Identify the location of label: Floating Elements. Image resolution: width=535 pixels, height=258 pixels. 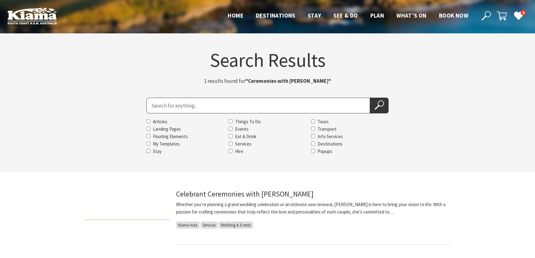
(170, 136).